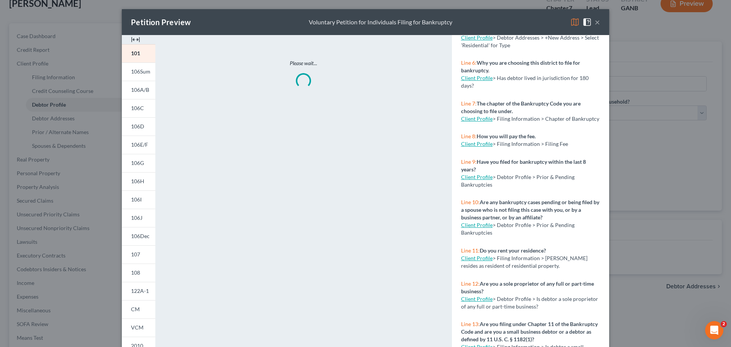 This screenshot has width=731, height=347. Describe the element at coordinates (137, 327) in the screenshot. I see `span: VCM` at that location.